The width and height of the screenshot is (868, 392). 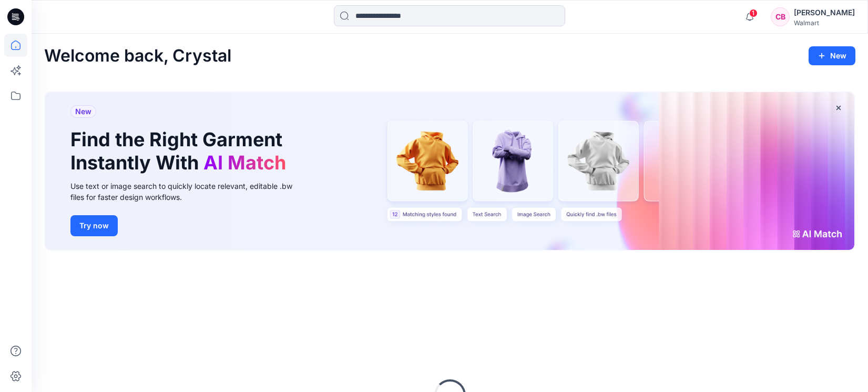 What do you see at coordinates (94, 226) in the screenshot?
I see `a: Try now` at bounding box center [94, 226].